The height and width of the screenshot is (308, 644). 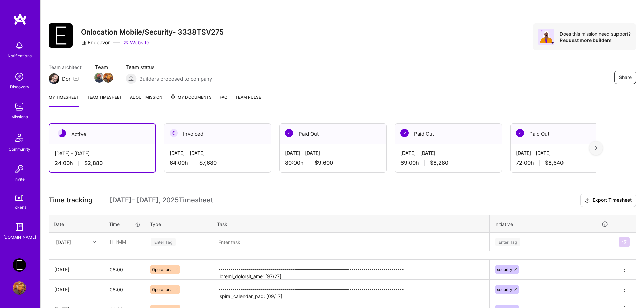 I want to click on div: Community, so click(x=20, y=149).